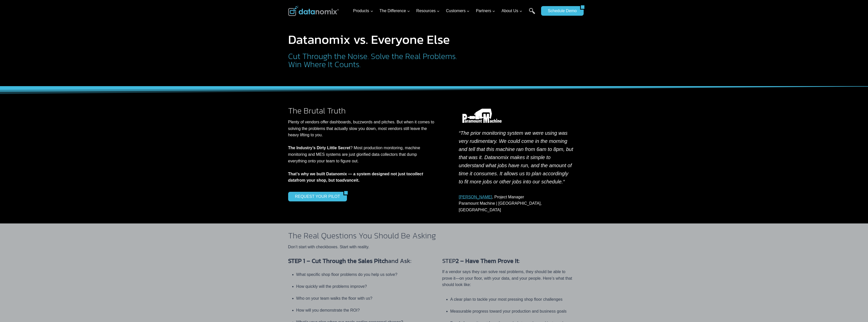 Image resolution: width=868 pixels, height=322 pixels. I want to click on span: Customers, so click(458, 11).